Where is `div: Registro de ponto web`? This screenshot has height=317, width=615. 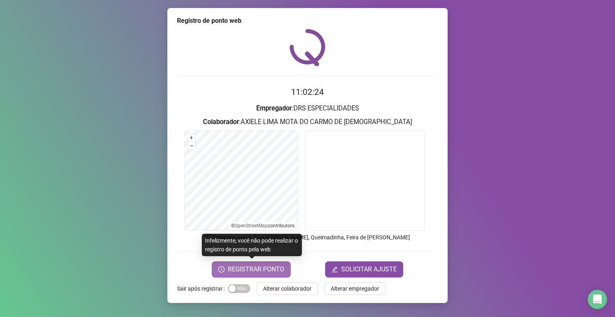 div: Registro de ponto web is located at coordinates (307, 21).